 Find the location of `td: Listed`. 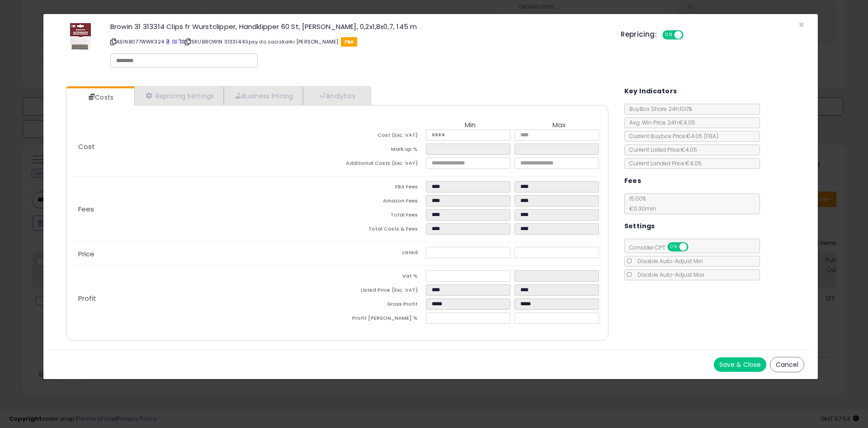

td: Listed is located at coordinates (382, 254).